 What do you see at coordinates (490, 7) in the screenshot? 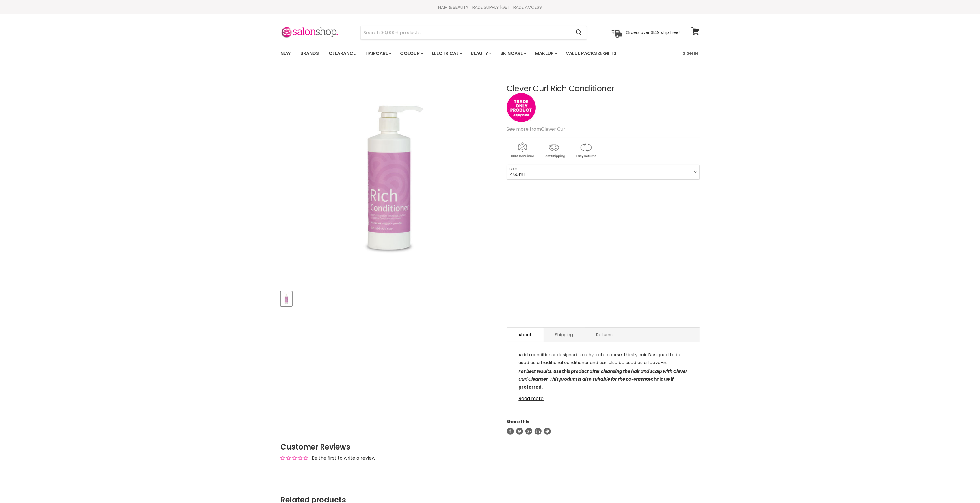
I see `div: HAIR & BEAUTY TRADE SUPPLY |` at bounding box center [490, 7].